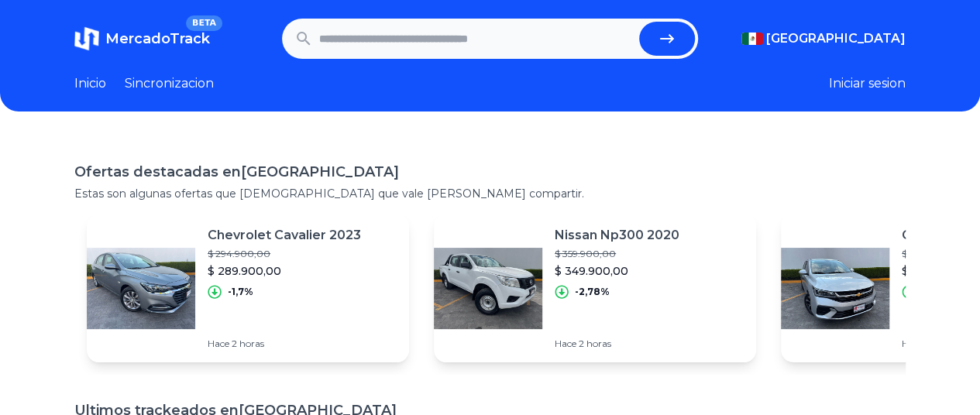  I want to click on p: Nissan Np300 2020, so click(617, 236).